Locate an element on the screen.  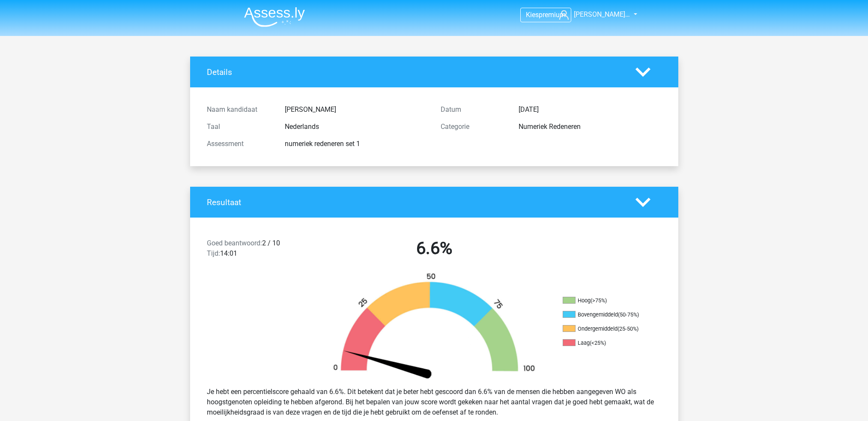
div: Nederlands is located at coordinates (356, 127).